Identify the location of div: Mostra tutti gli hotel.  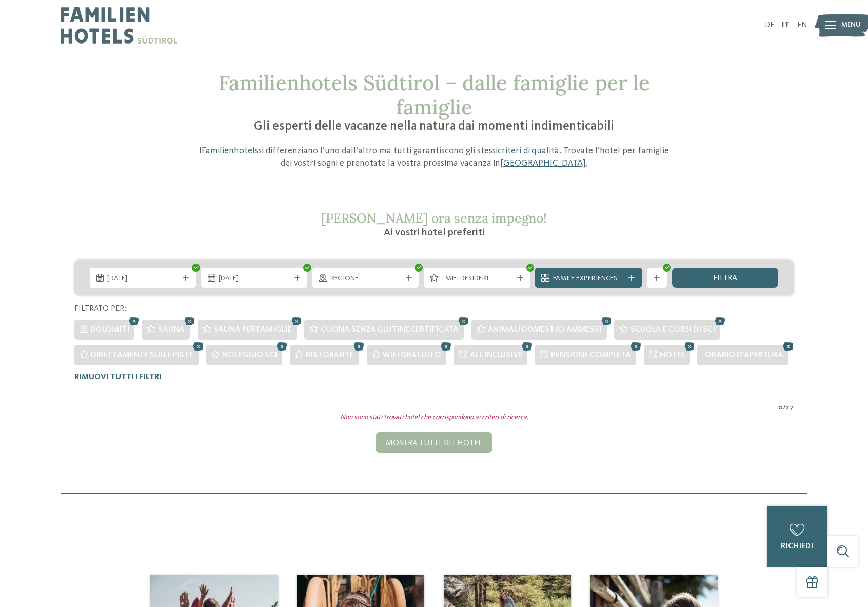
(434, 442).